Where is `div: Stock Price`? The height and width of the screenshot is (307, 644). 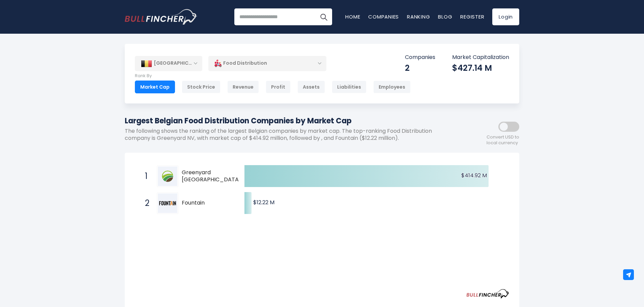 div: Stock Price is located at coordinates (201, 87).